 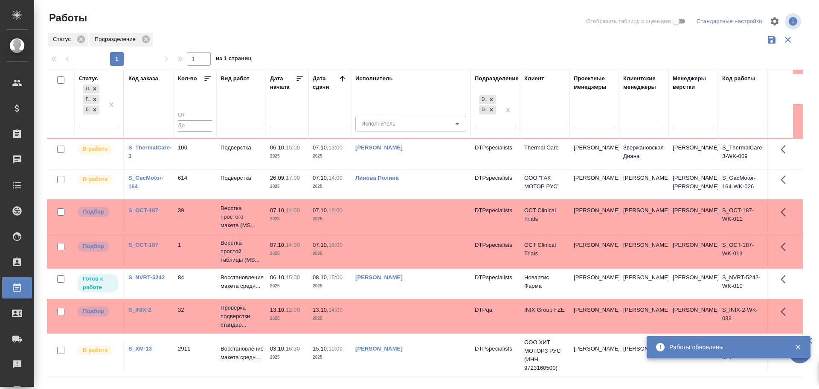 I want to click on div: DTPqa, DTPspecialists, so click(x=488, y=99).